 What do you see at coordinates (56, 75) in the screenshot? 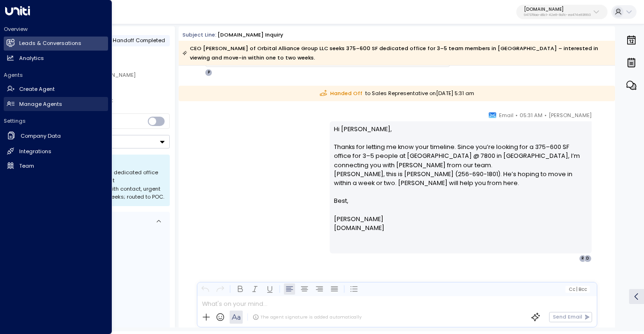
I see `h2: Agents` at bounding box center [56, 75].